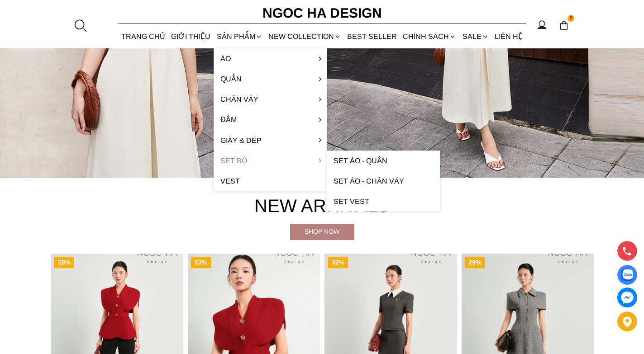 Image resolution: width=644 pixels, height=354 pixels. I want to click on a: SALE, so click(475, 36).